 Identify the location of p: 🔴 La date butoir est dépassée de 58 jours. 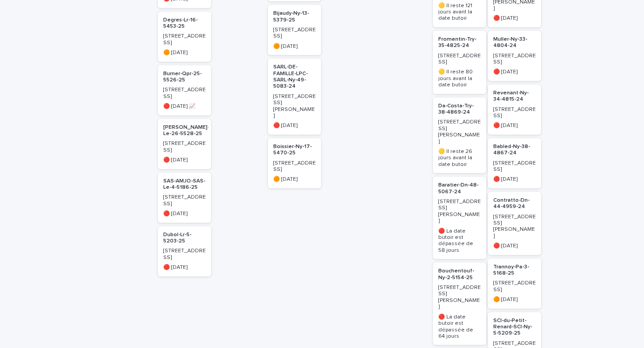
(459, 241).